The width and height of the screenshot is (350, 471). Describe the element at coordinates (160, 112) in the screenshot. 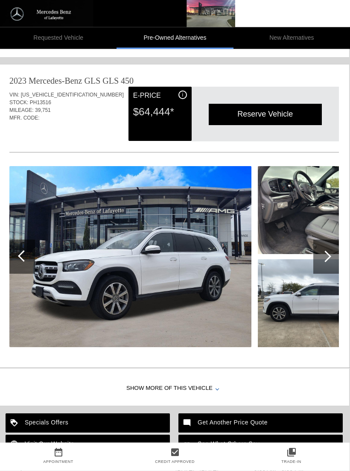

I see `div: $64,444*` at that location.